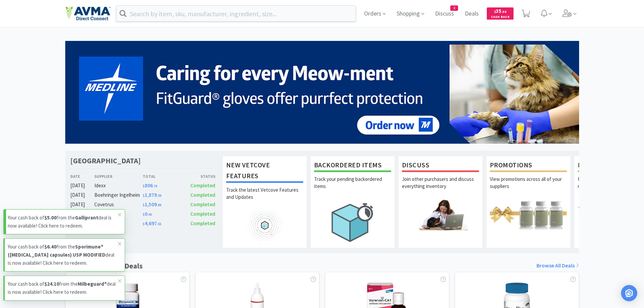  What do you see at coordinates (500, 14) in the screenshot?
I see `a: $35.50Cash Back` at bounding box center [500, 14].